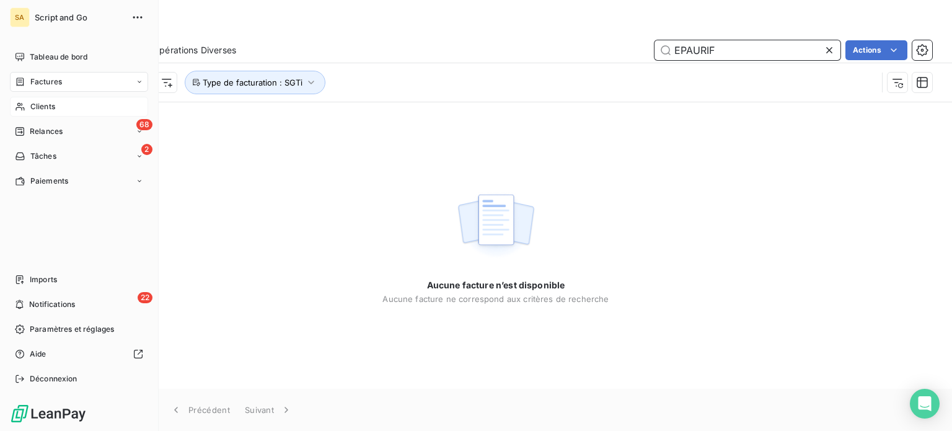  Describe the element at coordinates (255, 82) in the screenshot. I see `button: Type de facturation : SGTi` at that location.